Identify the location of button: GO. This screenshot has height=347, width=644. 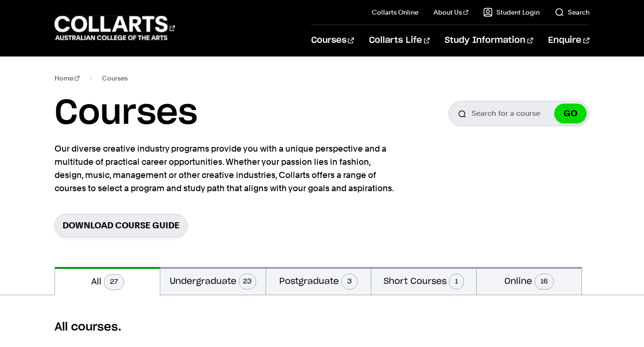
(570, 113).